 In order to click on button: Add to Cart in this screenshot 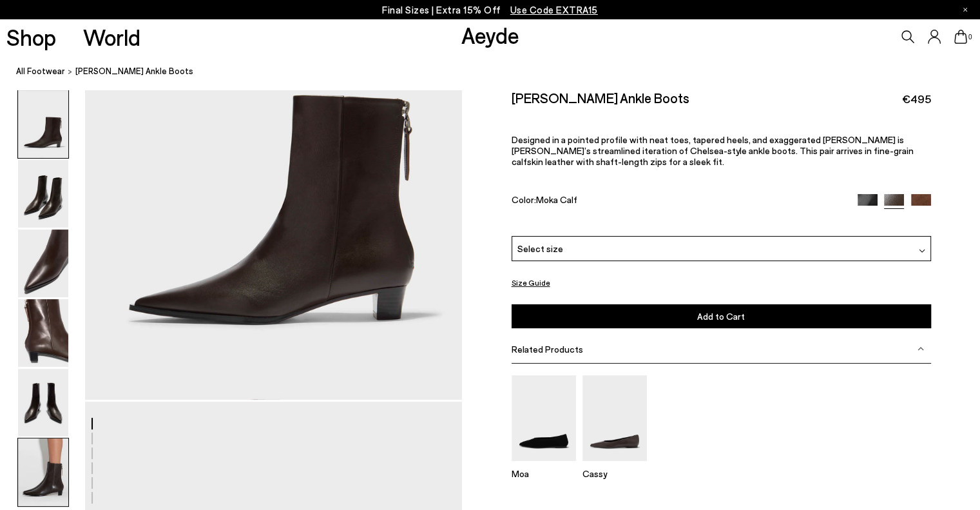, I will do `click(721, 316)`.